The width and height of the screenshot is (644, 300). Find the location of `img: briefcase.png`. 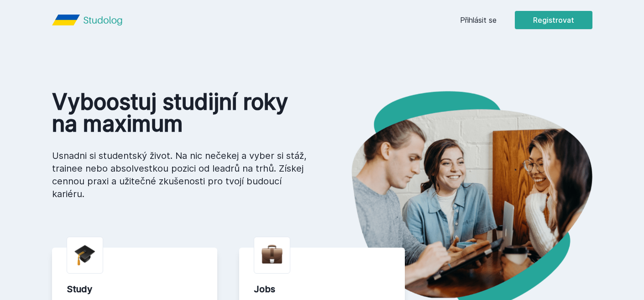

img: briefcase.png is located at coordinates (272, 254).